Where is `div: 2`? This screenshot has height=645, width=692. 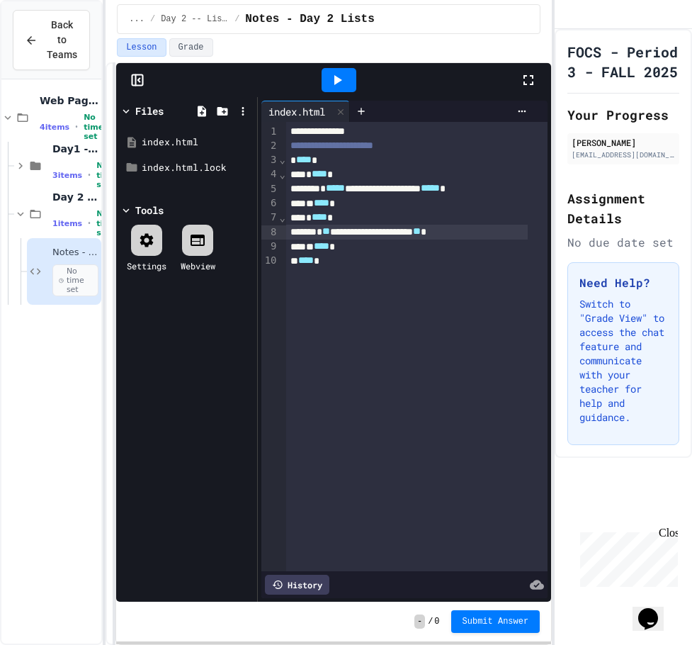
div: 2 is located at coordinates (270, 146).